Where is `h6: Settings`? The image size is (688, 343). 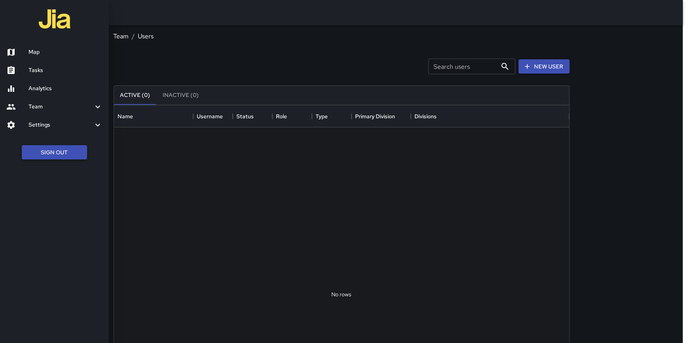
h6: Settings is located at coordinates (61, 125).